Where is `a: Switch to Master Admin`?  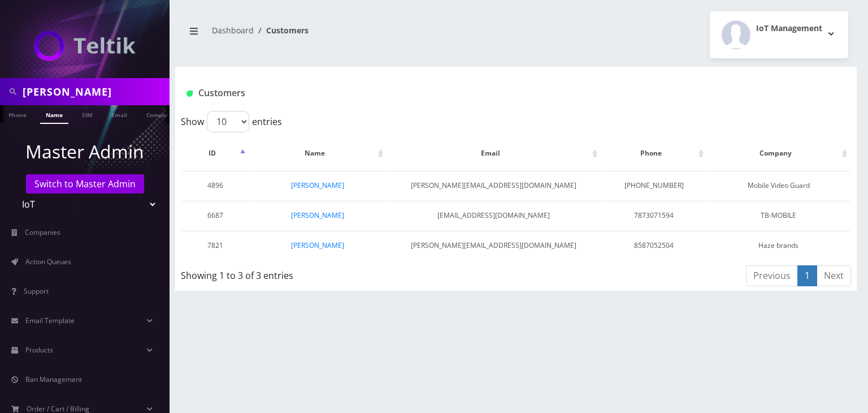
a: Switch to Master Admin is located at coordinates (84, 184).